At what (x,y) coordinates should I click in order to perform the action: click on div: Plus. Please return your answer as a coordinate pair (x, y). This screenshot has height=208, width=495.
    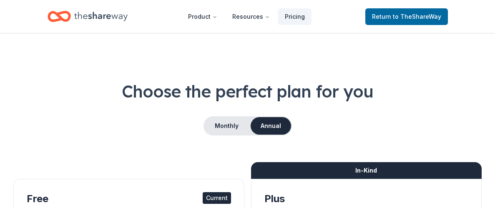
    Looking at the image, I should click on (367, 199).